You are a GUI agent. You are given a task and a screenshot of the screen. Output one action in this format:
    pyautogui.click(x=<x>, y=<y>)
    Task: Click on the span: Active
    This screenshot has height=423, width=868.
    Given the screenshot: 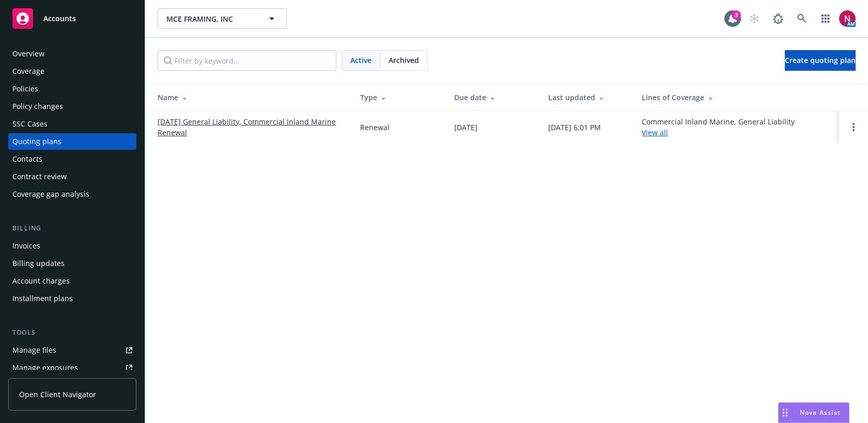 What is the action you would take?
    pyautogui.click(x=361, y=60)
    